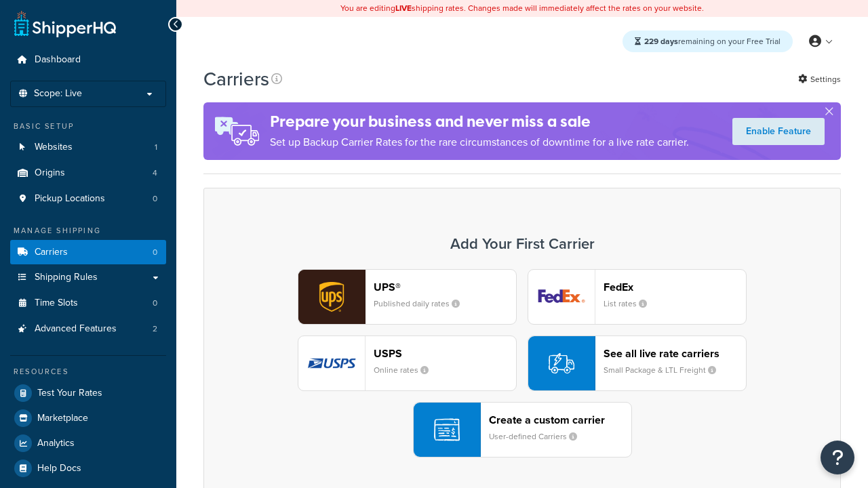  What do you see at coordinates (332, 363) in the screenshot?
I see `img: usps logo` at bounding box center [332, 363].